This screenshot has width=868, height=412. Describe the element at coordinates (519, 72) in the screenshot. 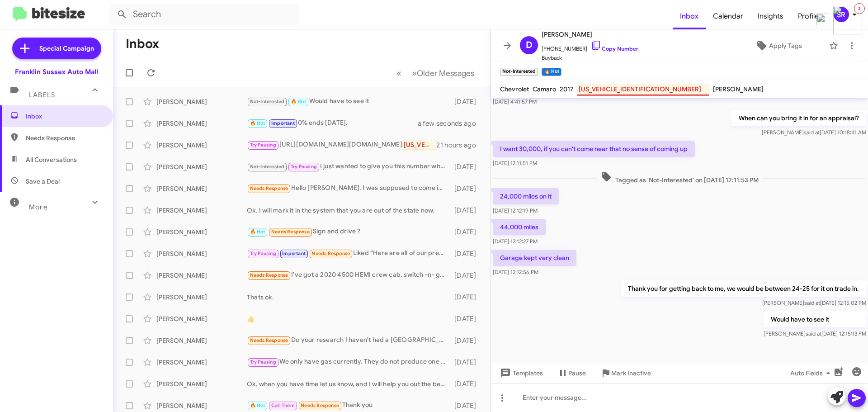

I see `small: Not-Interested` at that location.